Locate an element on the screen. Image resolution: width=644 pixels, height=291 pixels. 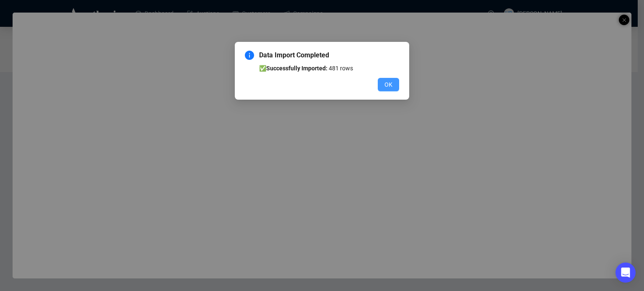
b: Successfully Imported: is located at coordinates (297, 68).